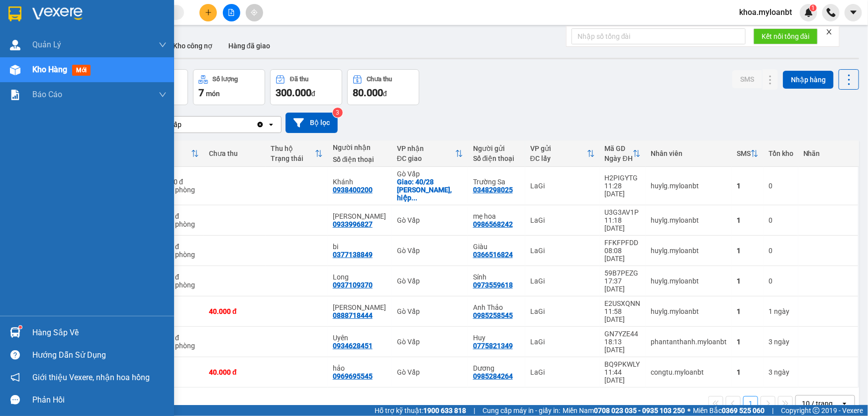  I want to click on button: Chưa thu80.000đ, so click(383, 87).